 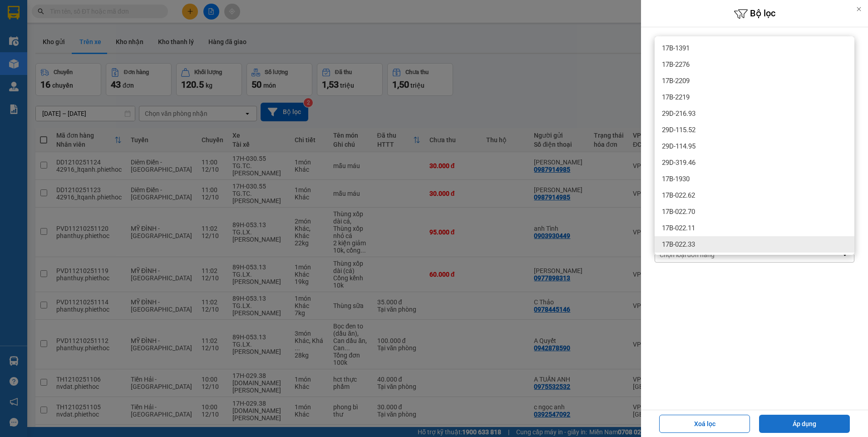 What do you see at coordinates (675, 81) in the screenshot?
I see `span: 17B-2209` at bounding box center [675, 81].